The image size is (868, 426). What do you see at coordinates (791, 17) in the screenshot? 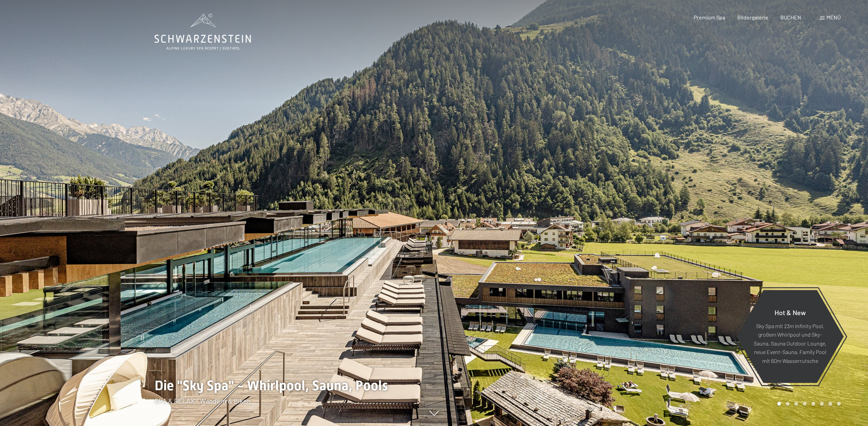
I see `span: BUCHEN` at bounding box center [791, 17].